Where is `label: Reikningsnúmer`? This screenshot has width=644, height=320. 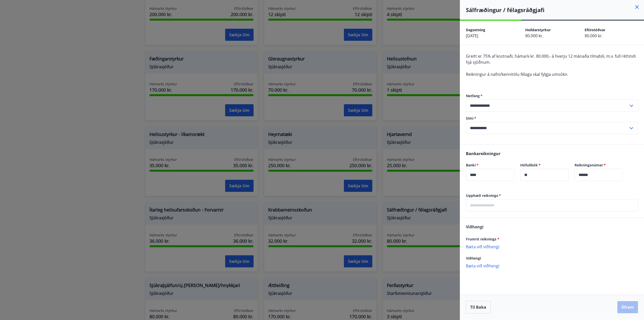
label: Reikningsnúmer is located at coordinates (599, 166).